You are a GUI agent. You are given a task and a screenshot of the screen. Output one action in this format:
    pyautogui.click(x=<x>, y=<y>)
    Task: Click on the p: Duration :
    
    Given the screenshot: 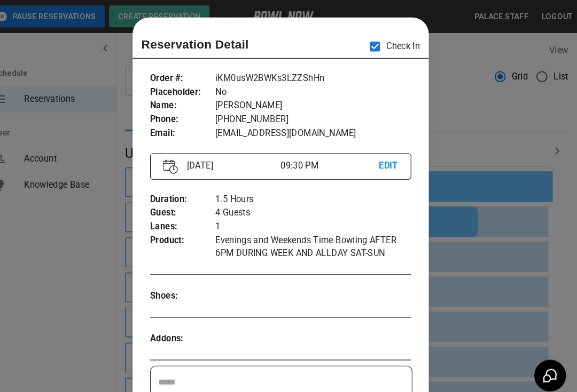 What is the action you would take?
    pyautogui.click(x=193, y=194)
    